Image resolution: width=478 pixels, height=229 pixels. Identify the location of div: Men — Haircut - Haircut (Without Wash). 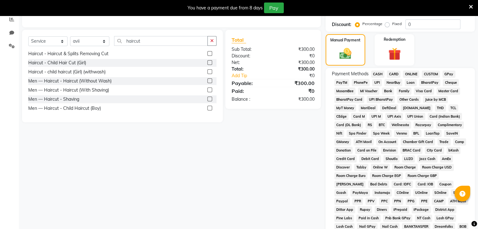
(70, 81).